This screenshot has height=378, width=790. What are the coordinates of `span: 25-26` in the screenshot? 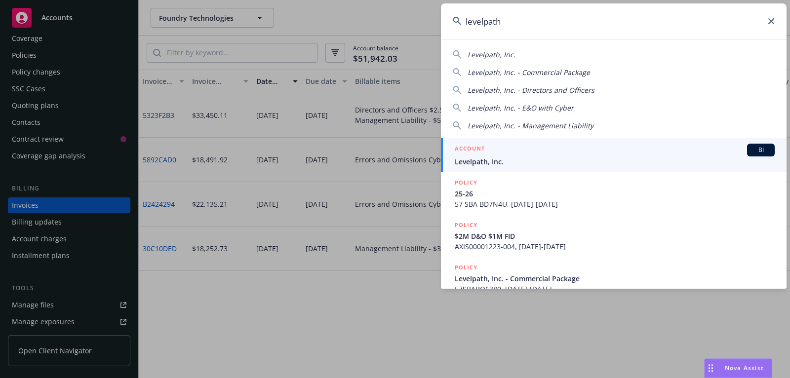 It's located at (614, 193).